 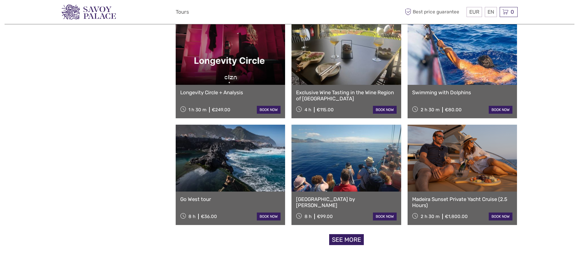 I want to click on a: Swimming with Dolphins, so click(x=462, y=92).